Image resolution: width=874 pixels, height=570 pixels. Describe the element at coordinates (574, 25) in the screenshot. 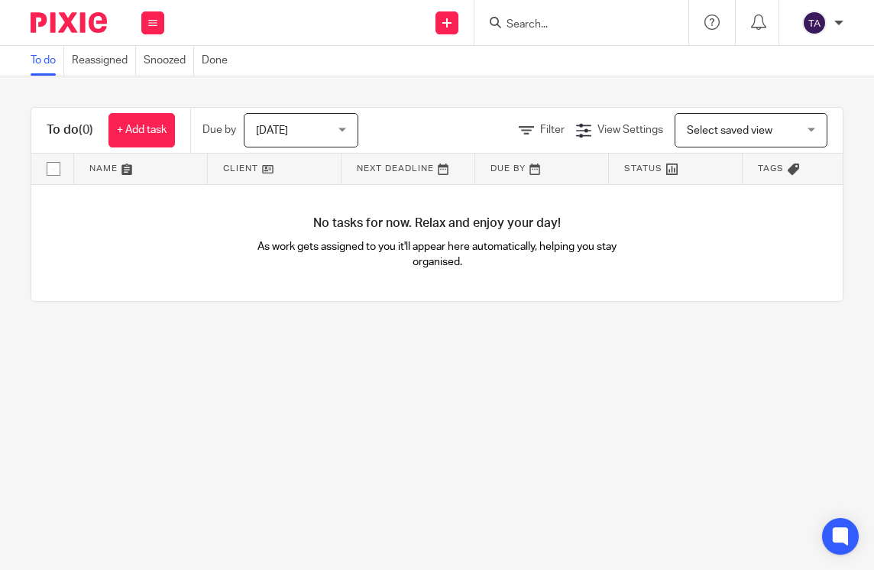

I see `input: Search` at that location.